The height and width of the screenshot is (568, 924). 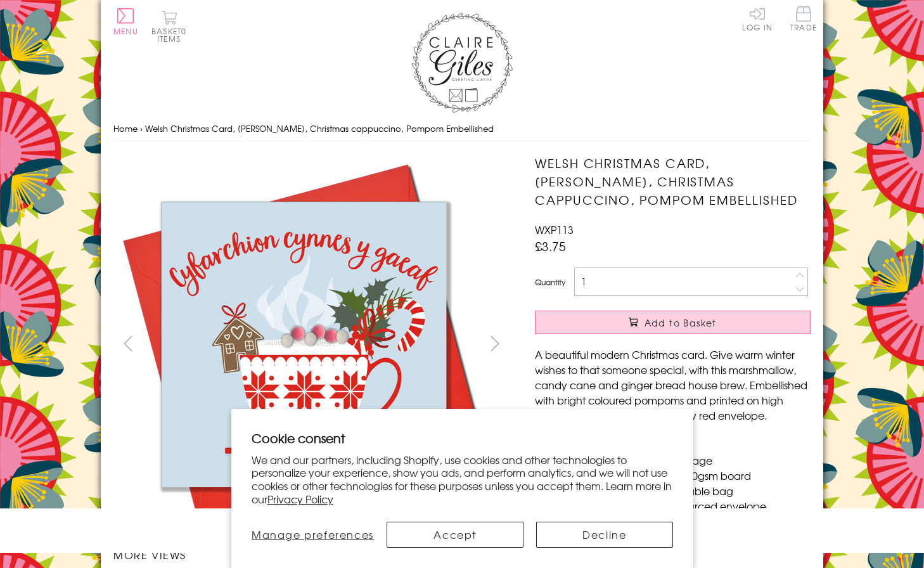 What do you see at coordinates (311, 555) in the screenshot?
I see `h3: More views` at bounding box center [311, 555].